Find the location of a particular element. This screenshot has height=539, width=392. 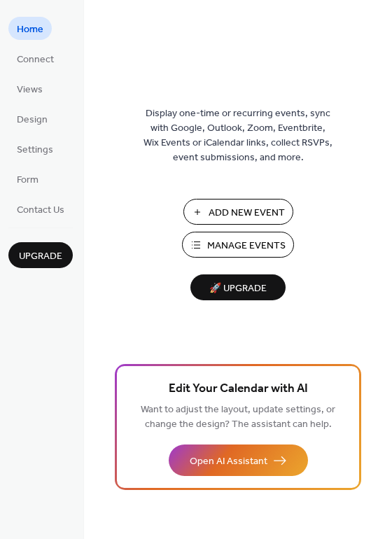

span: Home is located at coordinates (30, 30).